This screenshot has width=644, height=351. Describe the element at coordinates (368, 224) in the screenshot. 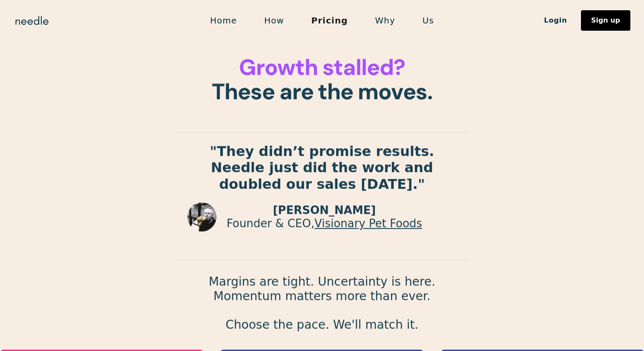

I see `a: Visionary Pet Foods` at that location.